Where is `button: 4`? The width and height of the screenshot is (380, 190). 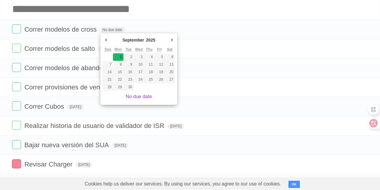 button: 4 is located at coordinates (149, 57).